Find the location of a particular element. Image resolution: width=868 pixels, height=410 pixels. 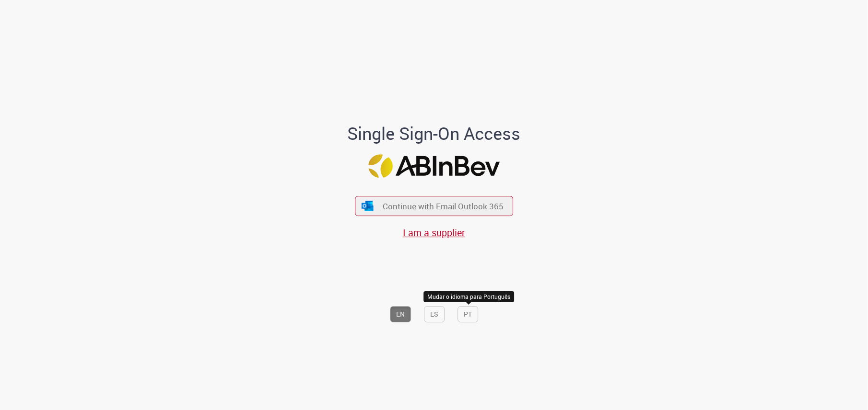

img: Logo ABInBev is located at coordinates (434, 167).